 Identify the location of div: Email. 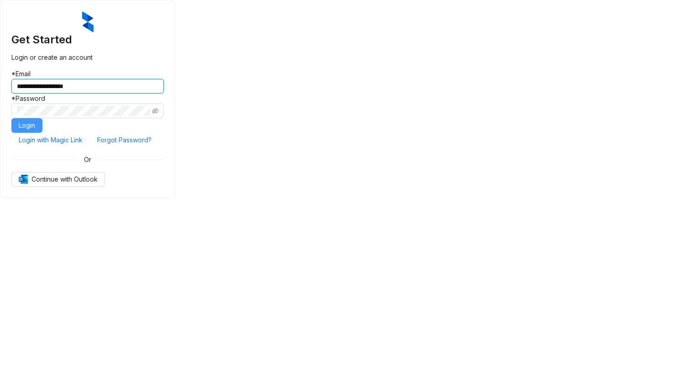
(88, 74).